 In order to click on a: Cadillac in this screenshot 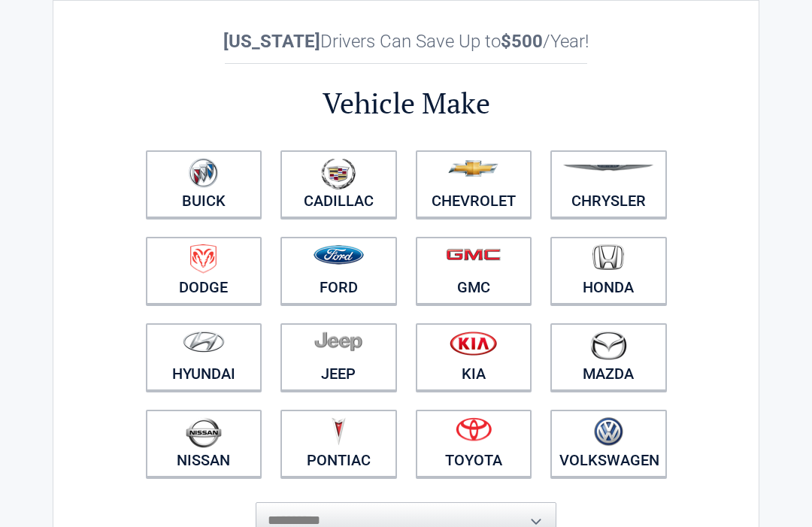, I will do `click(338, 184)`.